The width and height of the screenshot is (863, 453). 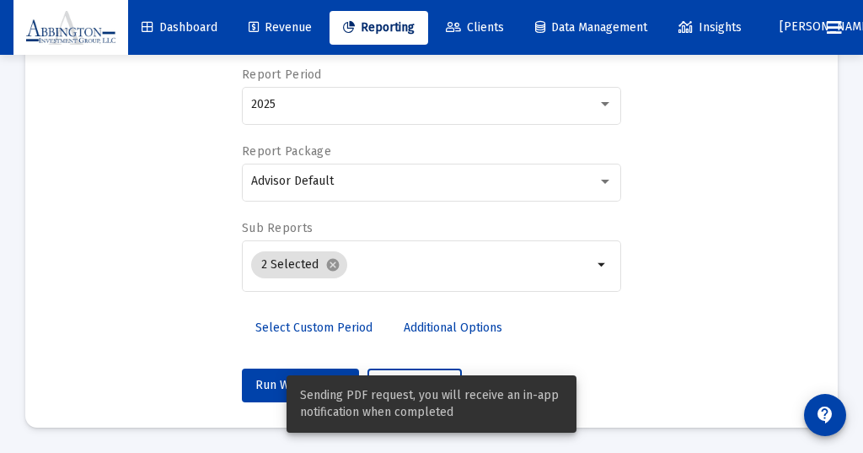 What do you see at coordinates (180, 28) in the screenshot?
I see `a: Dashboard` at bounding box center [180, 28].